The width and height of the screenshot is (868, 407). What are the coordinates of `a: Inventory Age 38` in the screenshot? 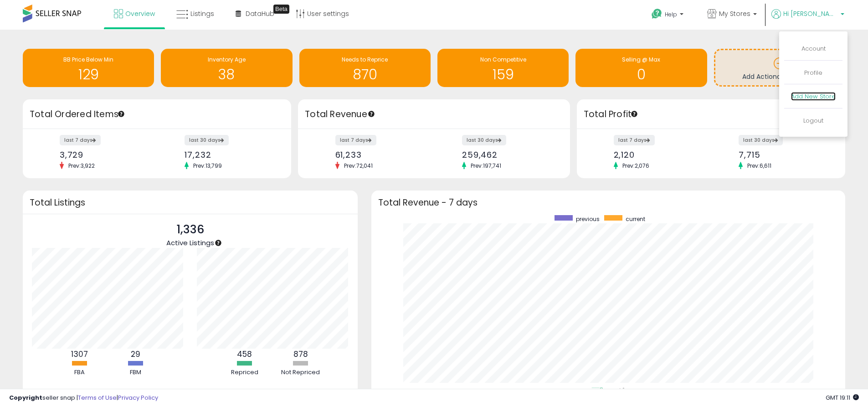 It's located at (226, 68).